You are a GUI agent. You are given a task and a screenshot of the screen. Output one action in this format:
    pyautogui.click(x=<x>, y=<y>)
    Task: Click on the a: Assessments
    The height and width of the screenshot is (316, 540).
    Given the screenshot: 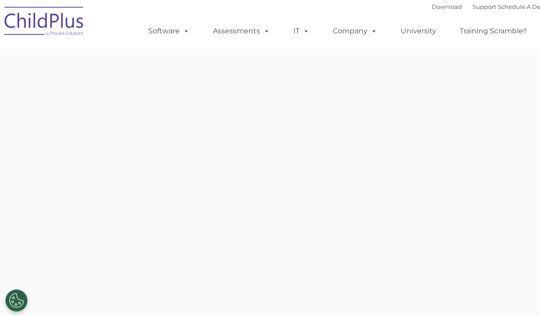 What is the action you would take?
    pyautogui.click(x=241, y=31)
    